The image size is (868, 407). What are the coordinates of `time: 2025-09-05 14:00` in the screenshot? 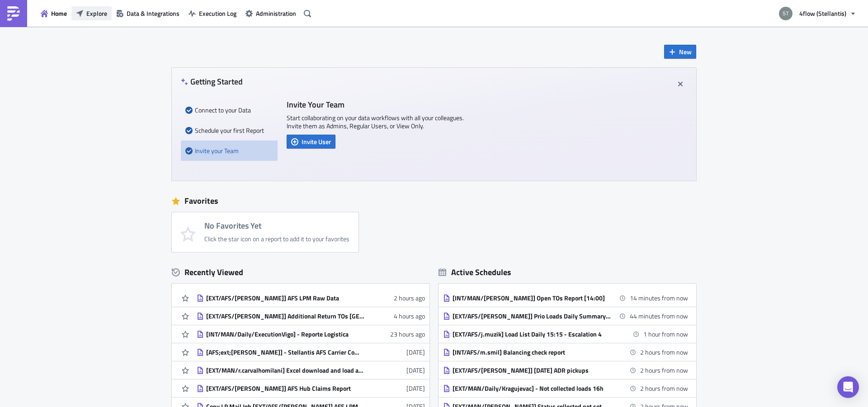 It's located at (658, 298).